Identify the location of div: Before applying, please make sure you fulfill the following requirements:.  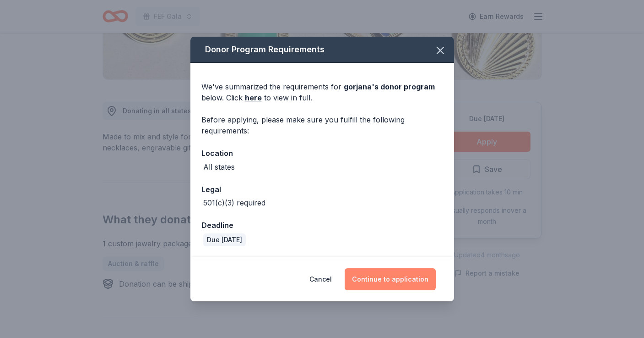
(322, 125).